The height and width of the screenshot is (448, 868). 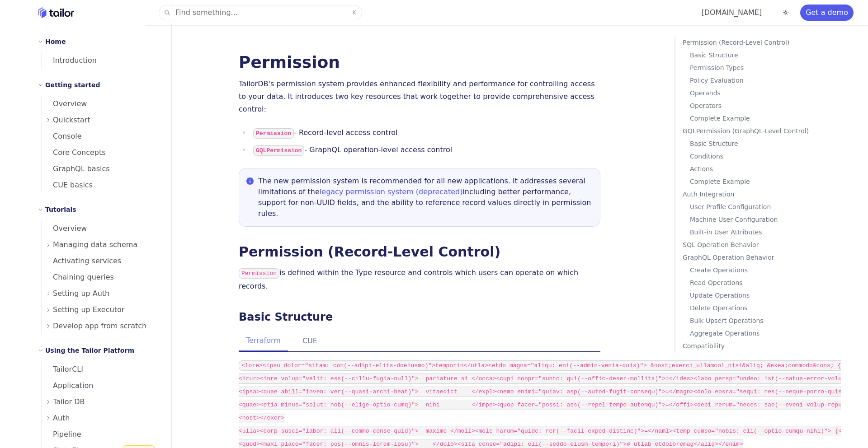 What do you see at coordinates (95, 244) in the screenshot?
I see `span: Managing data schema` at bounding box center [95, 244].